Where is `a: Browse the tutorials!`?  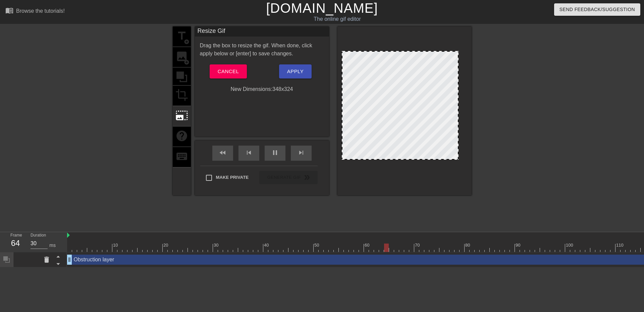 a: Browse the tutorials! is located at coordinates (35, 11).